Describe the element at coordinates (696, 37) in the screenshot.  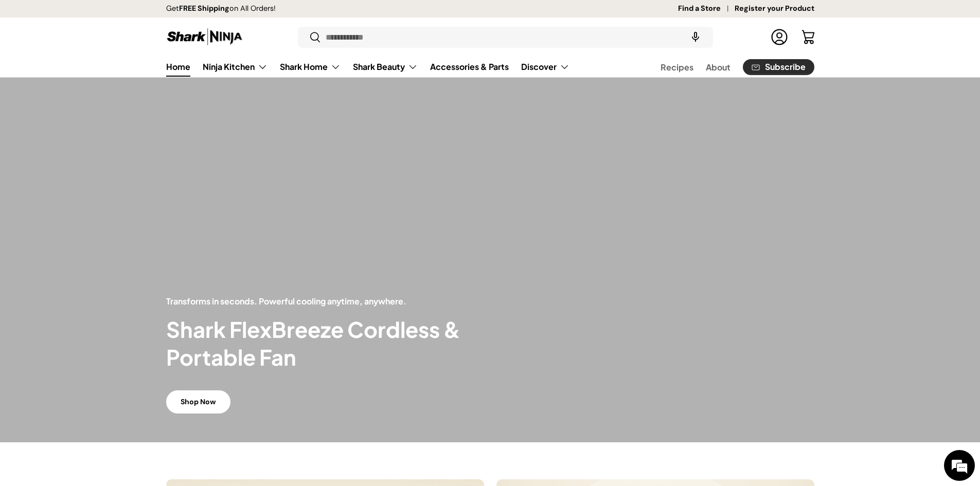
I see `speech-search-button: Search by voice` at that location.